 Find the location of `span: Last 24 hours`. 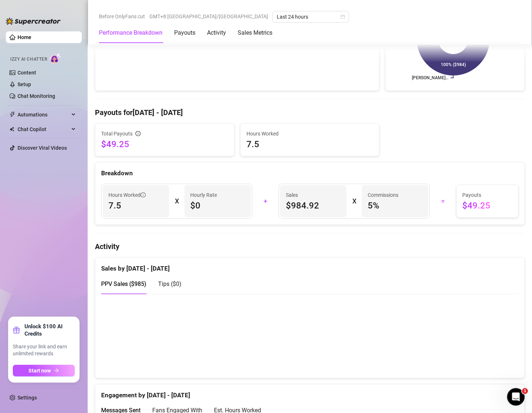

span: Last 24 hours is located at coordinates (311, 16).